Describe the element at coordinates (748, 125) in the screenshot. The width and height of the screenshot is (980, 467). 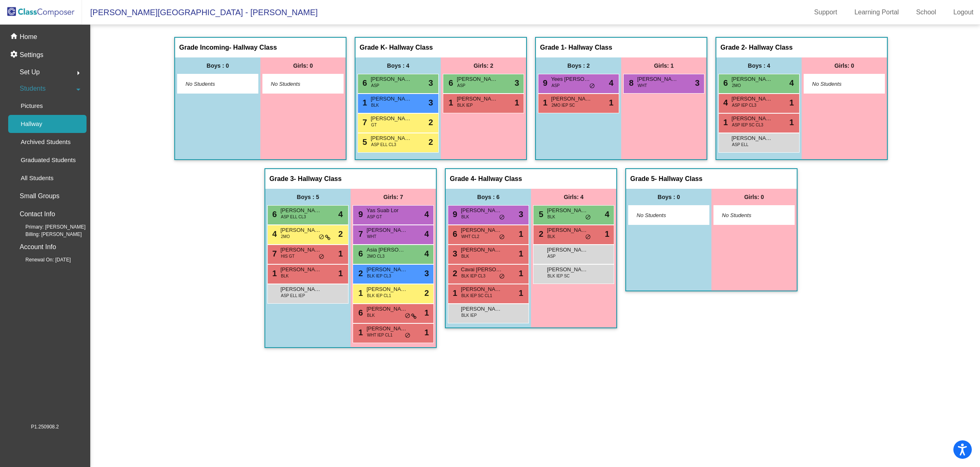
I see `span: ASP IEP SC CL3` at that location.